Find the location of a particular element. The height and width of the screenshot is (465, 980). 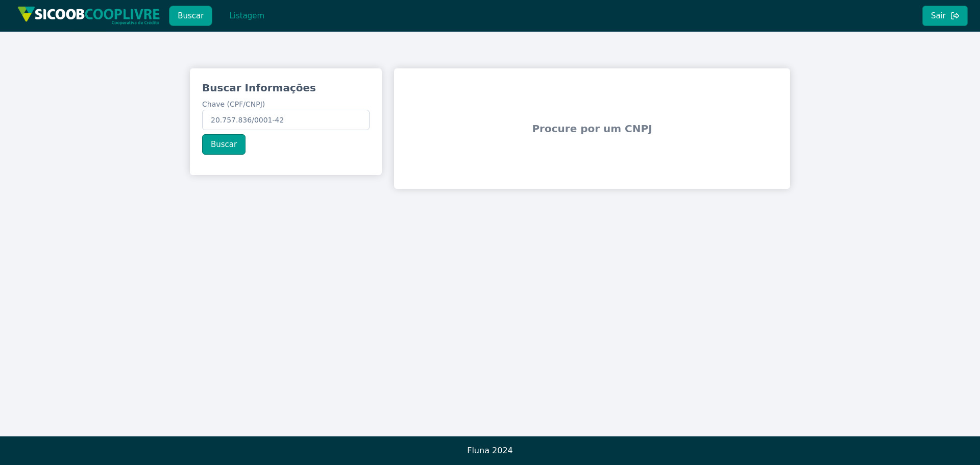

input: Chave (CPF/CNPJ) is located at coordinates (286, 120).